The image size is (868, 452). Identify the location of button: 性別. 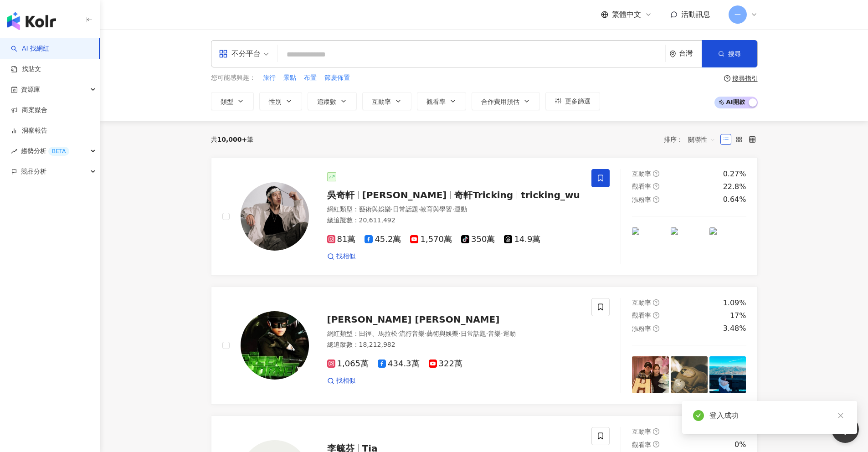
(281, 101).